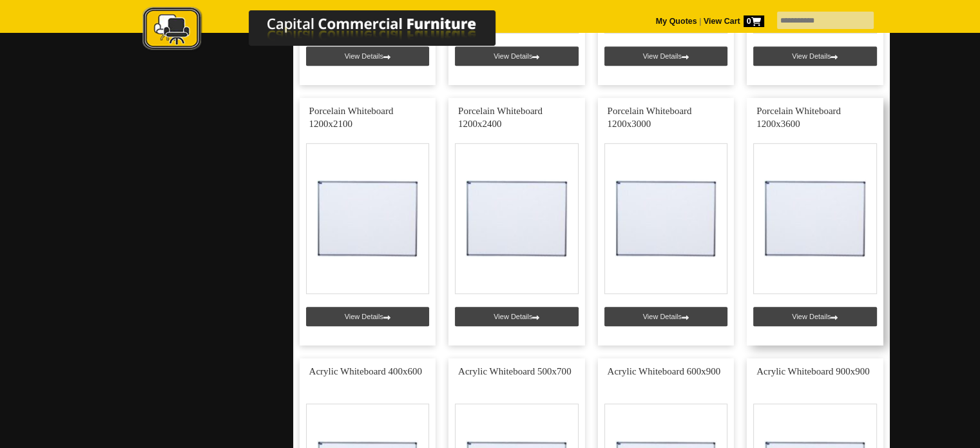 The height and width of the screenshot is (448, 980). What do you see at coordinates (732, 21) in the screenshot?
I see `a: View Cart0` at bounding box center [732, 21].